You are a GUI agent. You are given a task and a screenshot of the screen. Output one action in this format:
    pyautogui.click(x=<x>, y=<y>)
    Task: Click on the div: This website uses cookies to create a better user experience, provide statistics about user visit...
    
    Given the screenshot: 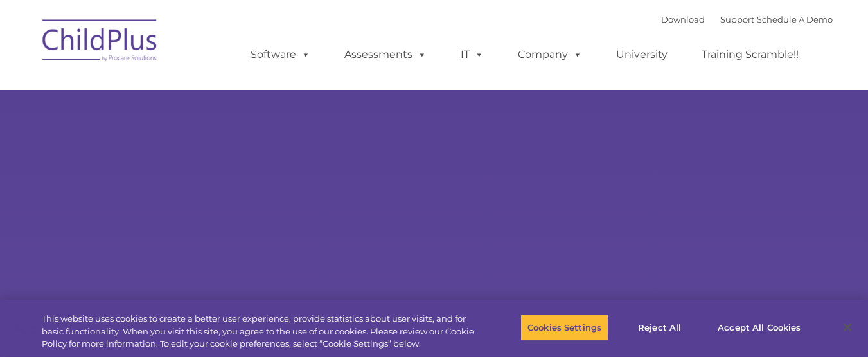 What is the action you would take?
    pyautogui.click(x=260, y=331)
    